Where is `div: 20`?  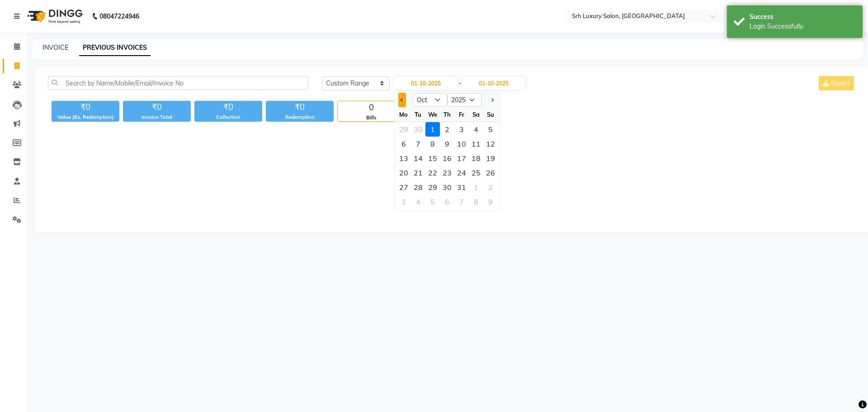 div: 20 is located at coordinates (404, 173).